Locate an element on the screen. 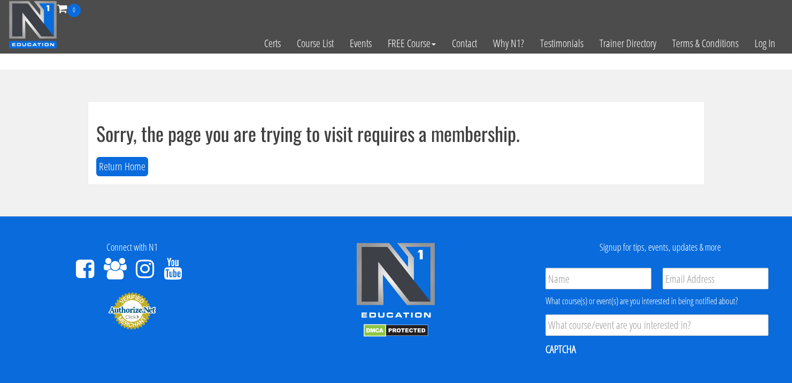 The width and height of the screenshot is (792, 383). a: Certs is located at coordinates (272, 43).